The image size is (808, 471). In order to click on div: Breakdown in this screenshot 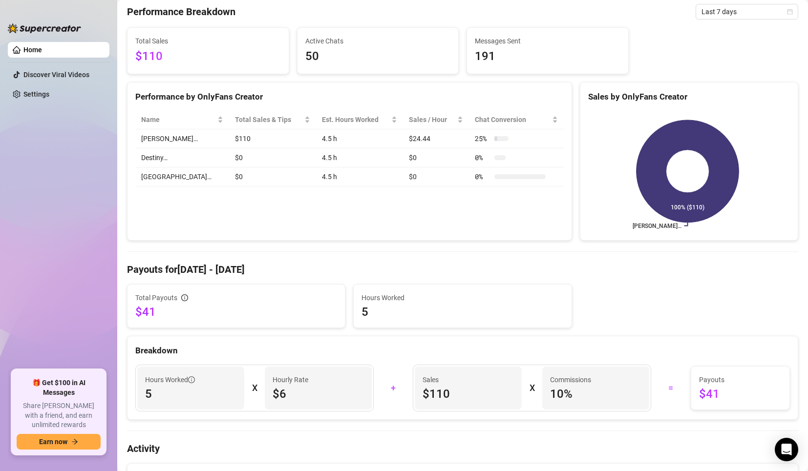, I will do `click(463, 351)`.